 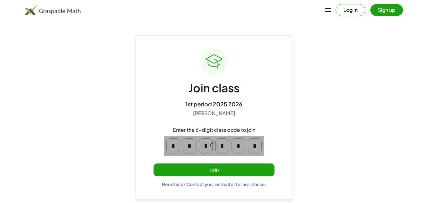 I want to click on div: Enter the 6-digit class code to join, so click(x=214, y=130).